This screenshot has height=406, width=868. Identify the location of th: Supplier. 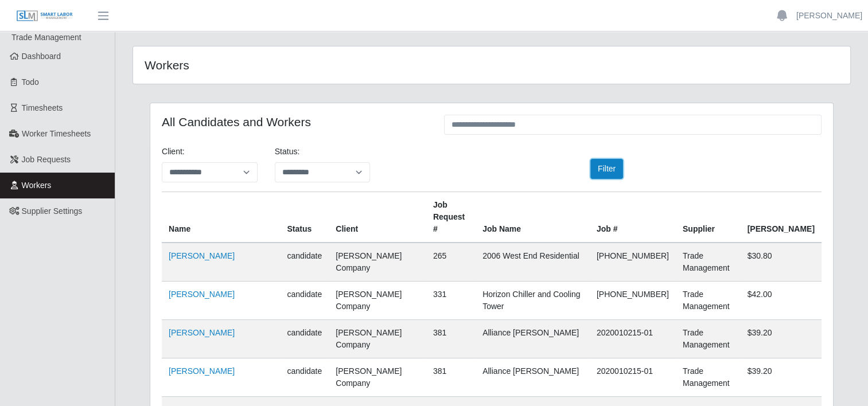
(708, 217).